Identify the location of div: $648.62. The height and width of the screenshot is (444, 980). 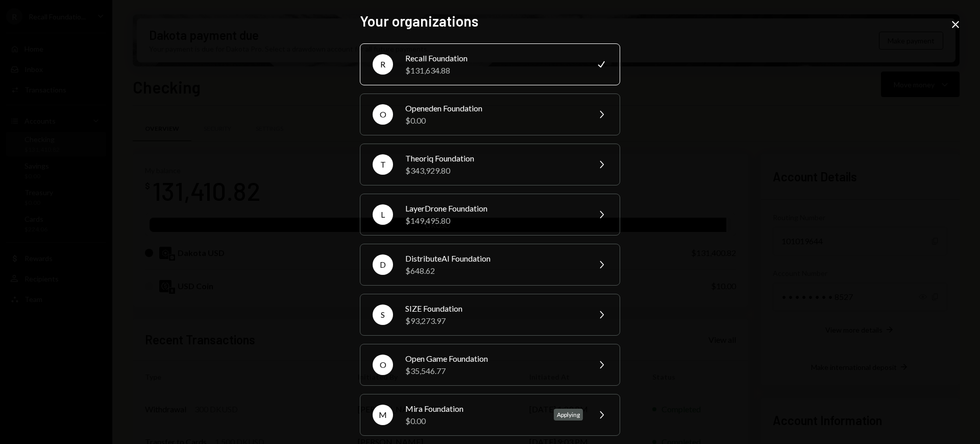
(494, 270).